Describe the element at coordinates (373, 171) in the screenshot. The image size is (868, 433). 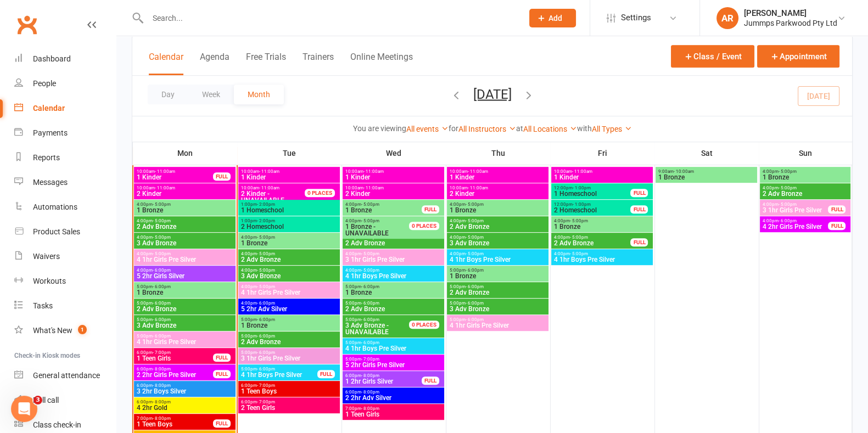
I see `span: - 11:00am` at that location.